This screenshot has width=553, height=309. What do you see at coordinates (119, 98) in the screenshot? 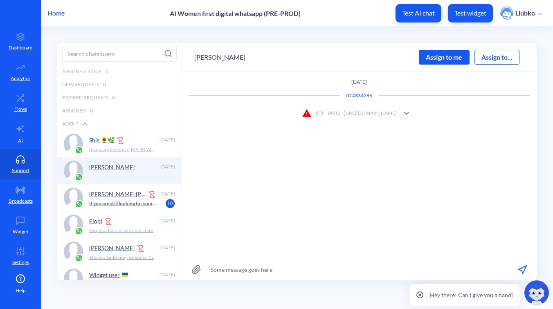
I see `div: Expired Requests` at bounding box center [119, 98].